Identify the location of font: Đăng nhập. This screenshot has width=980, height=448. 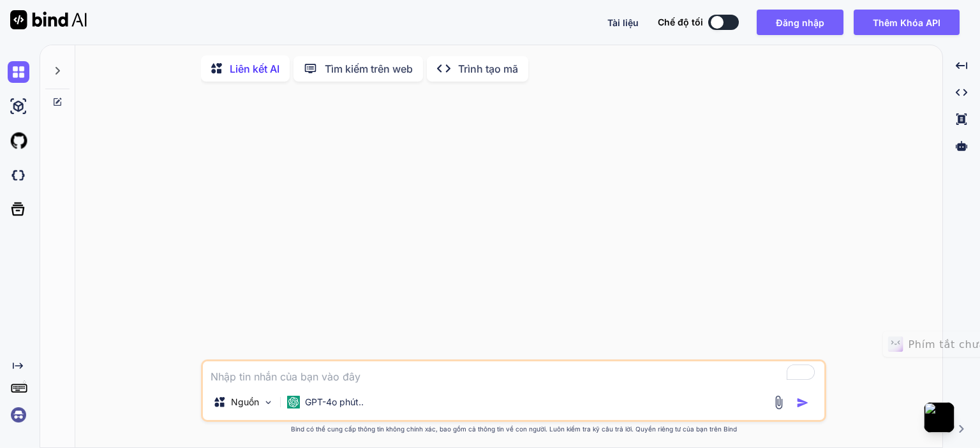
(800, 22).